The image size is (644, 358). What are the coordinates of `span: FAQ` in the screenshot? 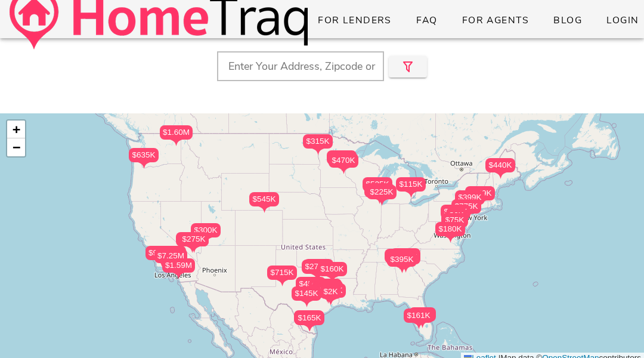 It's located at (426, 21).